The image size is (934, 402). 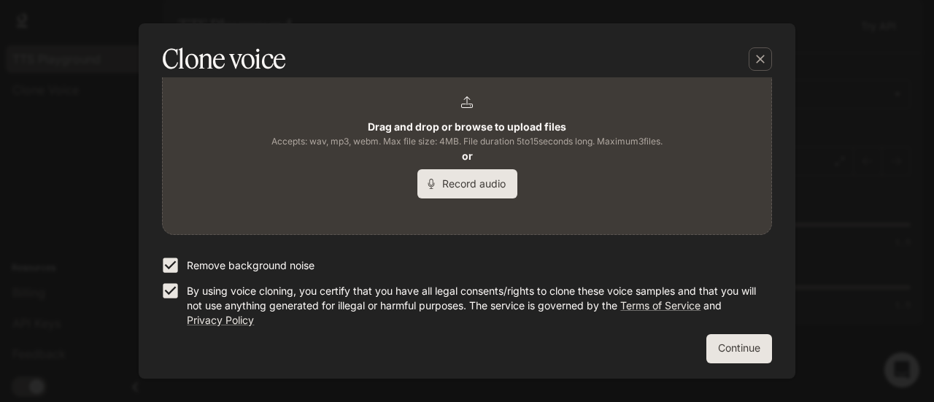 I want to click on b: or, so click(x=467, y=156).